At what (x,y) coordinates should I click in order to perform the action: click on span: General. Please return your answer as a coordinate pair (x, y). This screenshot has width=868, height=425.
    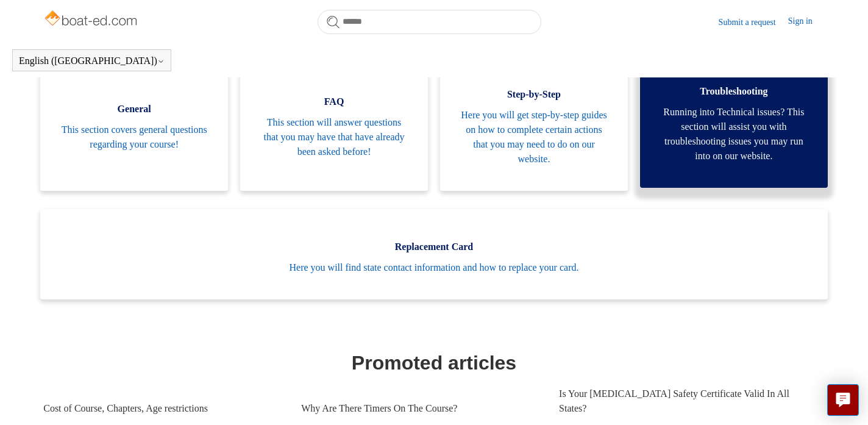
    Looking at the image, I should click on (134, 109).